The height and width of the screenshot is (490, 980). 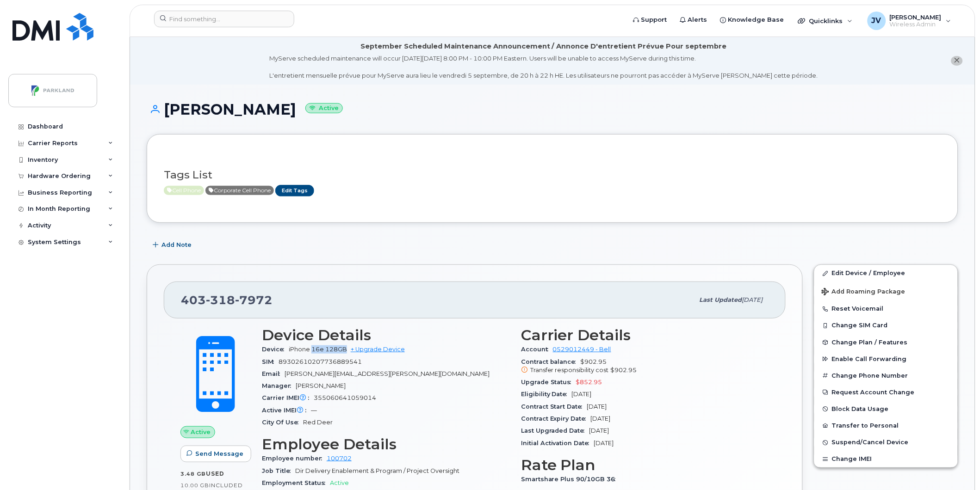 I want to click on button: Send Message, so click(x=216, y=454).